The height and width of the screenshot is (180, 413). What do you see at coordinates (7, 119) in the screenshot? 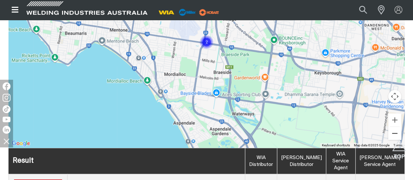
I see `img: YouTube` at bounding box center [7, 119].